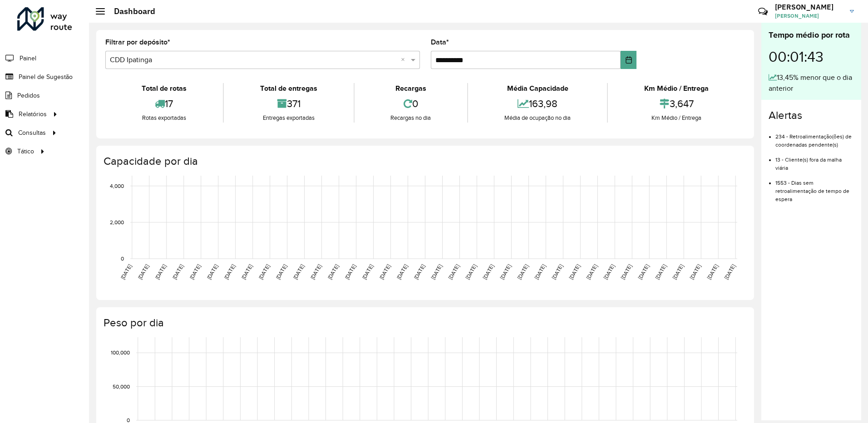 This screenshot has height=423, width=868. I want to click on div: 17, so click(164, 103).